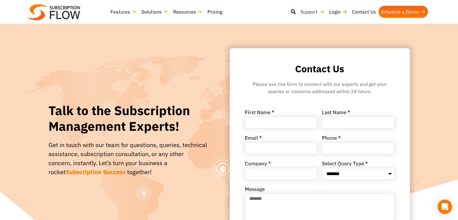 This screenshot has height=220, width=458. What do you see at coordinates (155, 12) in the screenshot?
I see `a: Solutions` at bounding box center [155, 12].